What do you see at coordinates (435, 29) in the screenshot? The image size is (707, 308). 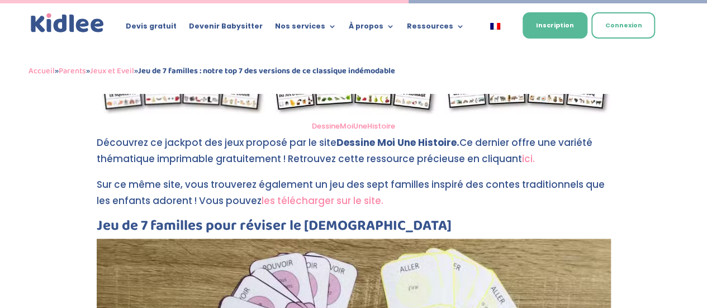 I see `a: Ressources` at bounding box center [435, 29].